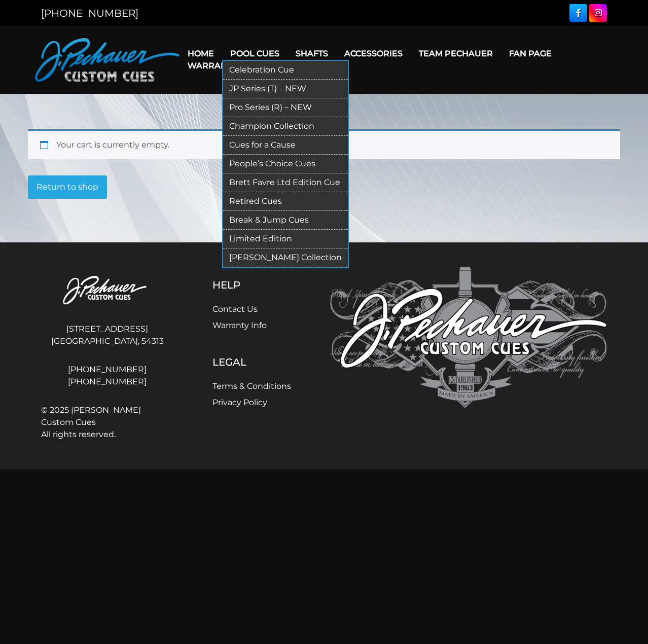  I want to click on a: Limited Edition, so click(286, 239).